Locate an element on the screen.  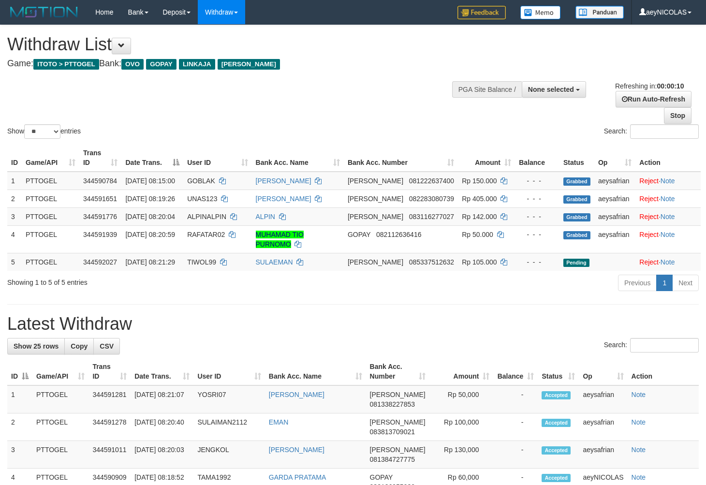
span: LINKAJA is located at coordinates (197, 64).